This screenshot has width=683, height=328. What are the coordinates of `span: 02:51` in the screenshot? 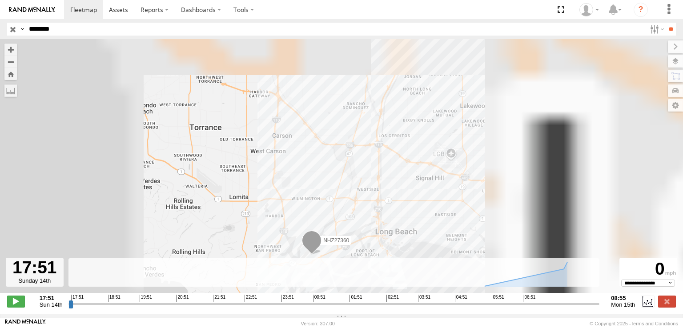 It's located at (393, 299).